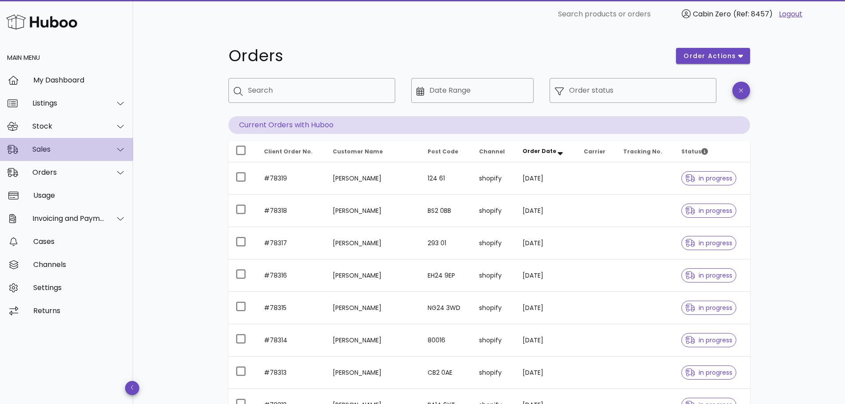 This screenshot has height=404, width=845. I want to click on th: Customer Name, so click(373, 152).